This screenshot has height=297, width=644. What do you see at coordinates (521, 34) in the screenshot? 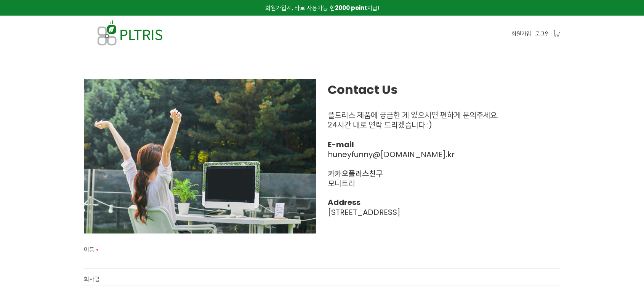
I see `a: 회원가입` at bounding box center [521, 34].